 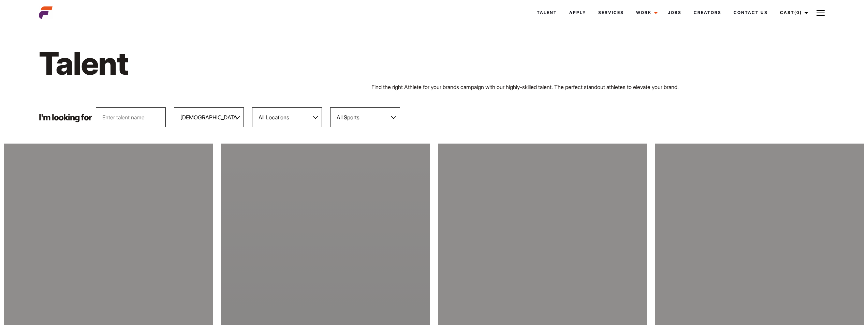 What do you see at coordinates (131, 118) in the screenshot?
I see `input: Enter talent name` at bounding box center [131, 118].